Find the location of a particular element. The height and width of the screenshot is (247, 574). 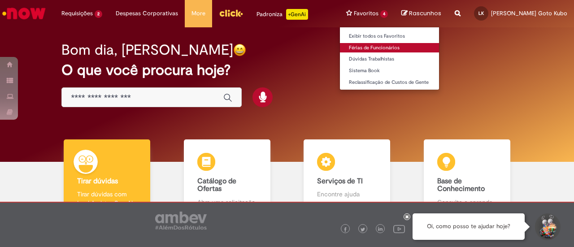

img: happy-face.png is located at coordinates (239, 50).